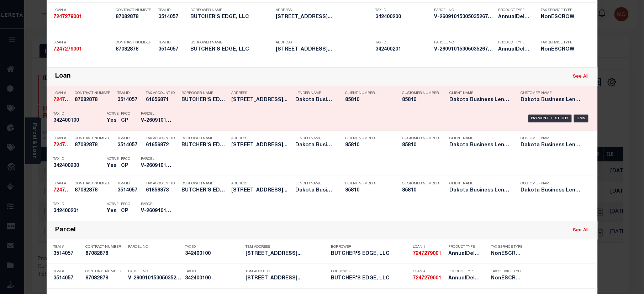 Image resolution: width=644 pixels, height=294 pixels. What do you see at coordinates (214, 278) in the screenshot?
I see `h5: 342400100` at bounding box center [214, 278].